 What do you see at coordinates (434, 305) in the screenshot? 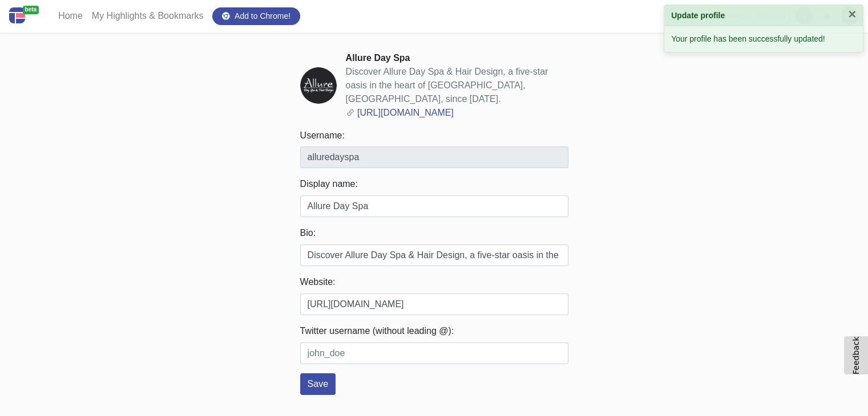
I see `input: https://johndoe.com` at bounding box center [434, 305].